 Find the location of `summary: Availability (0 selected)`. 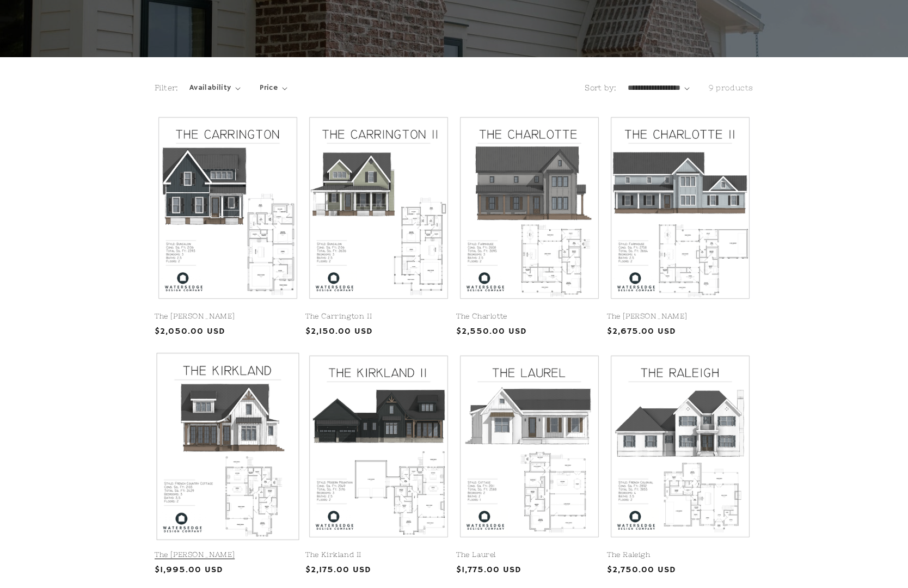

summary: Availability (0 selected) is located at coordinates (215, 87).